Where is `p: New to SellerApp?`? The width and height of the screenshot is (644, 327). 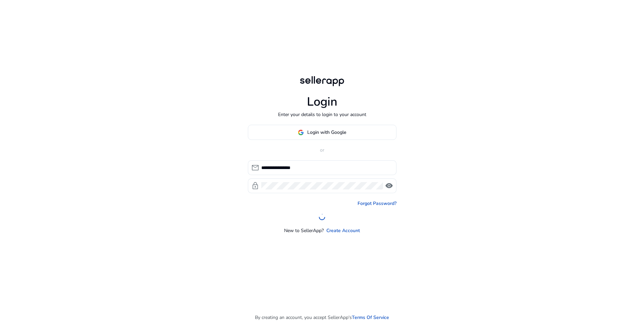 p: New to SellerApp? is located at coordinates (304, 230).